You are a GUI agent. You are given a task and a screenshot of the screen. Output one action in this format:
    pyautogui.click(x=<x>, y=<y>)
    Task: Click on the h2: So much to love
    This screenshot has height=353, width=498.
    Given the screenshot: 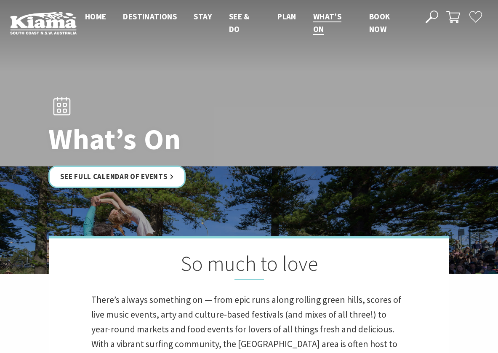 What is the action you would take?
    pyautogui.click(x=249, y=265)
    